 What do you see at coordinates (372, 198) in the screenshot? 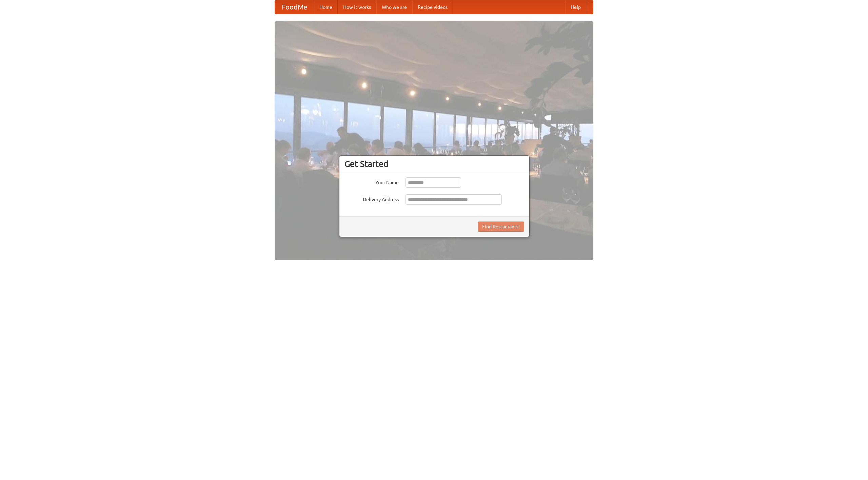
I see `label: Delivery Address` at bounding box center [372, 198].